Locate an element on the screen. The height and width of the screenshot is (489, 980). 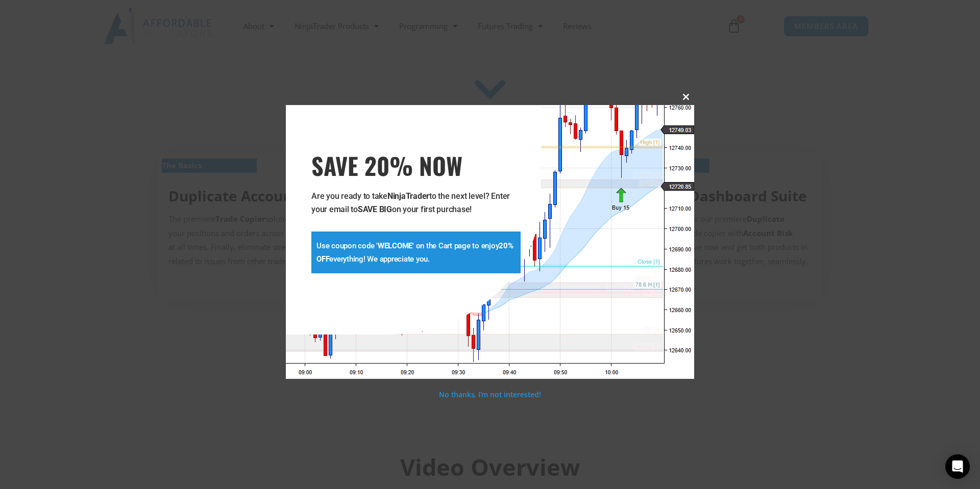
h3: SAVE 20% NOW is located at coordinates (416, 166).